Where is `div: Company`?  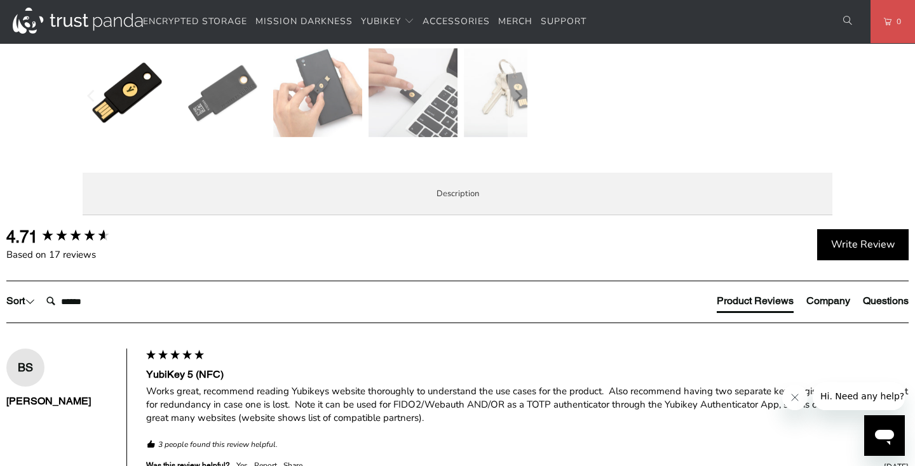 div: Company is located at coordinates (828, 301).